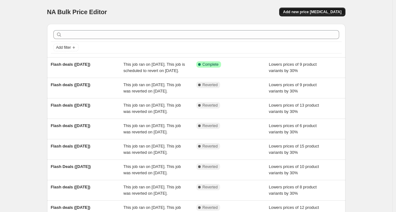  What do you see at coordinates (63, 47) in the screenshot?
I see `span: Add filter` at bounding box center [63, 47].